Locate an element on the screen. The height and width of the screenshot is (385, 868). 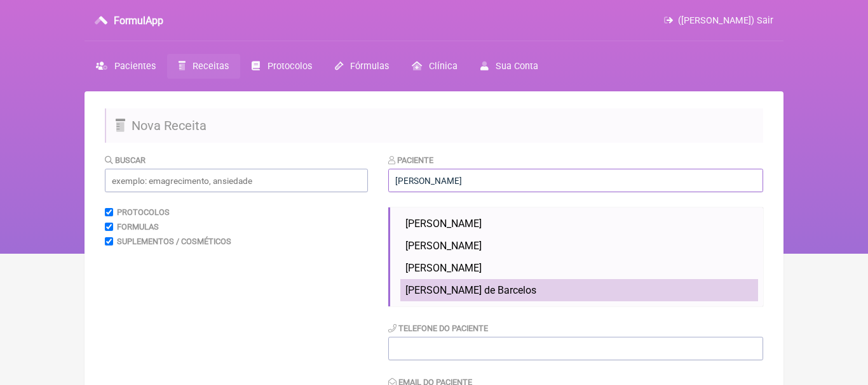
label: Paciente is located at coordinates (410, 160).